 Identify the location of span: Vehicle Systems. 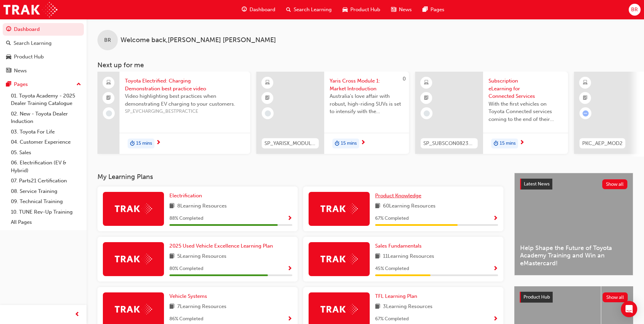
(188, 296).